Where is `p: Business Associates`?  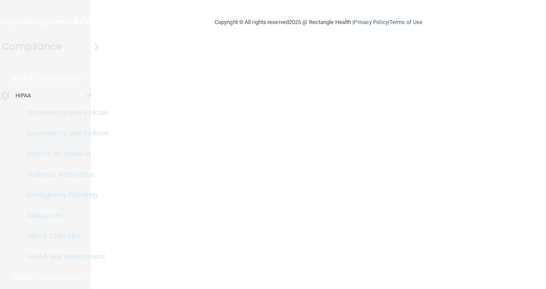
p: Business Associates is located at coordinates (64, 175).